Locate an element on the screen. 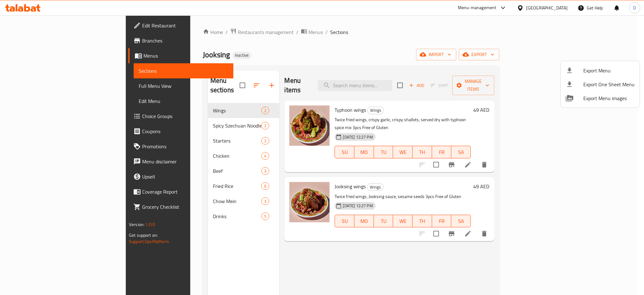 The image size is (644, 295). span: Export Menu images is located at coordinates (609, 98).